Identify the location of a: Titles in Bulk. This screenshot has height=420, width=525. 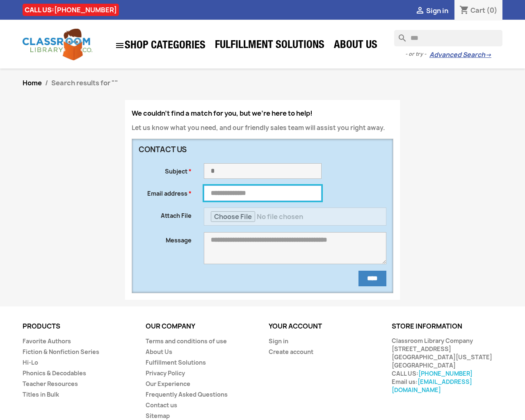
(41, 394).